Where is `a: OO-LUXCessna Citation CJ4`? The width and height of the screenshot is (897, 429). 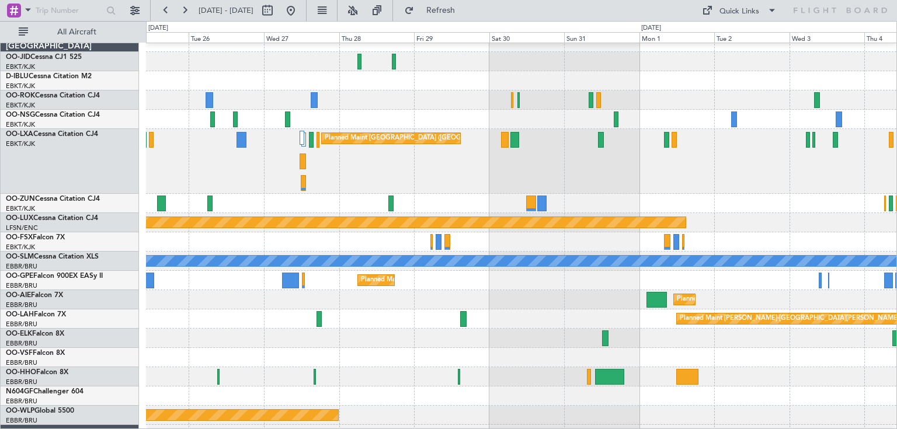 a: OO-LUXCessna Citation CJ4 is located at coordinates (52, 218).